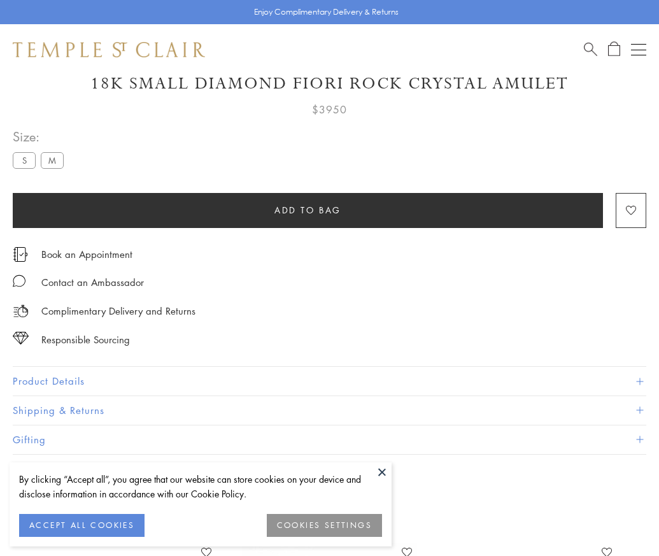  Describe the element at coordinates (590, 49) in the screenshot. I see `a: Search` at that location.